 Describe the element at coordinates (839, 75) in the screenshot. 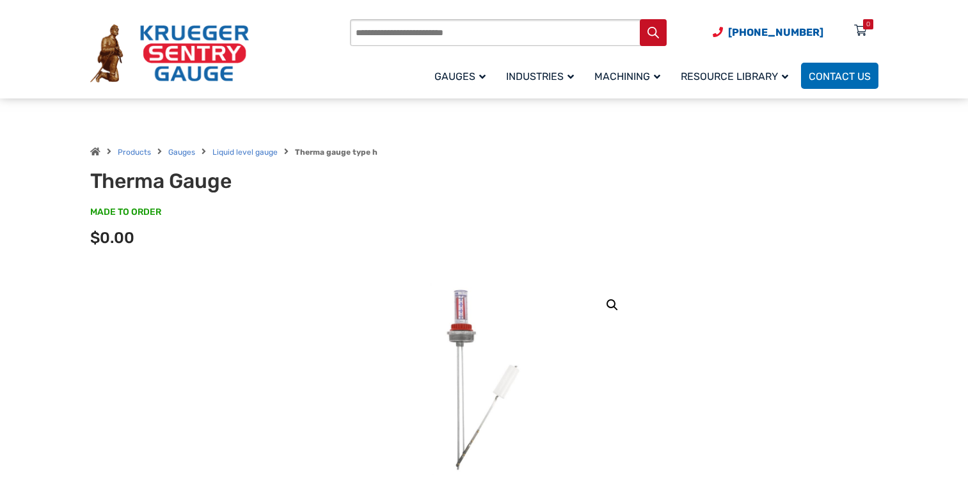

I see `a: Contact Us` at that location.